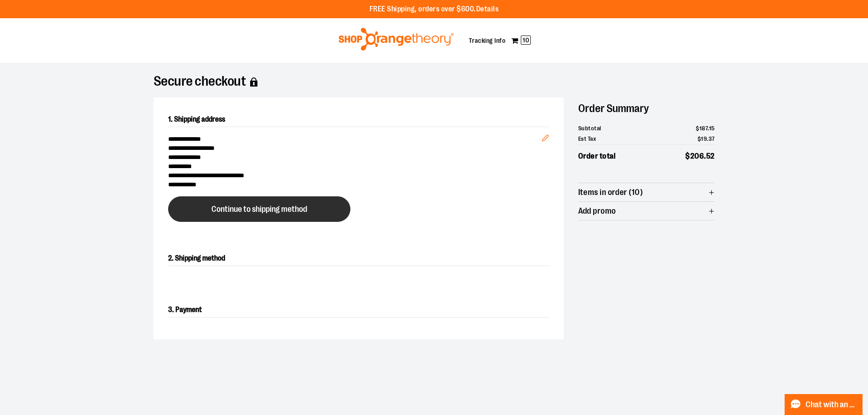 The width and height of the screenshot is (868, 415). I want to click on p: FREE Shipping, orders over $600., so click(434, 9).